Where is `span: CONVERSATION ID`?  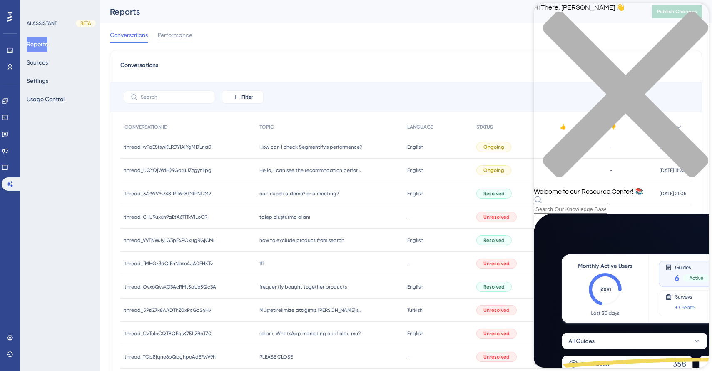
span: CONVERSATION ID is located at coordinates (146, 127).